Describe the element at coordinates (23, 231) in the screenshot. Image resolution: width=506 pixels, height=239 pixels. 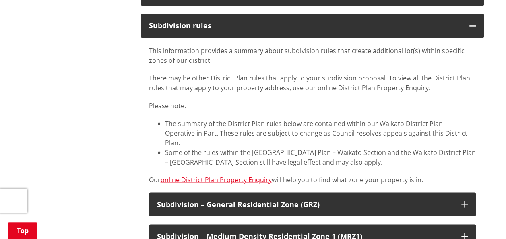
I see `a: Top` at that location.